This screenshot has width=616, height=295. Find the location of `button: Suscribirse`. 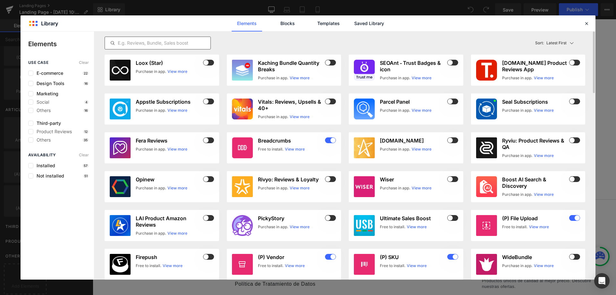

button: Suscribirse is located at coordinates (499, 225).